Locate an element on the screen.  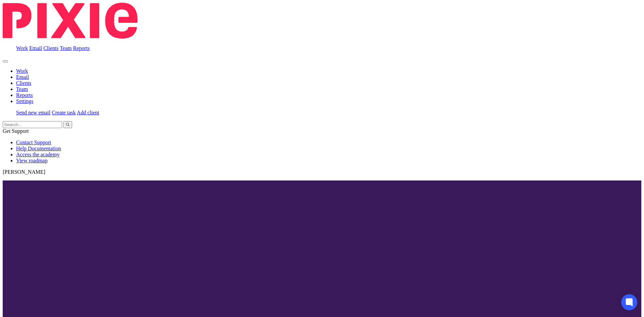
img: Pixie is located at coordinates (70, 20).